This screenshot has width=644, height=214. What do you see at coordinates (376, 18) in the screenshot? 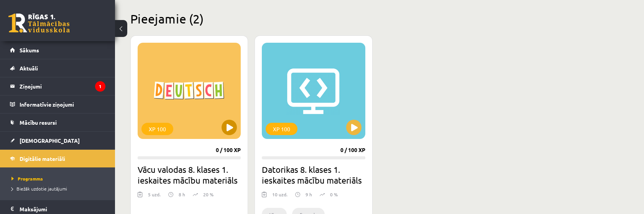
I see `h2: Pieejamie (2)` at bounding box center [376, 18].